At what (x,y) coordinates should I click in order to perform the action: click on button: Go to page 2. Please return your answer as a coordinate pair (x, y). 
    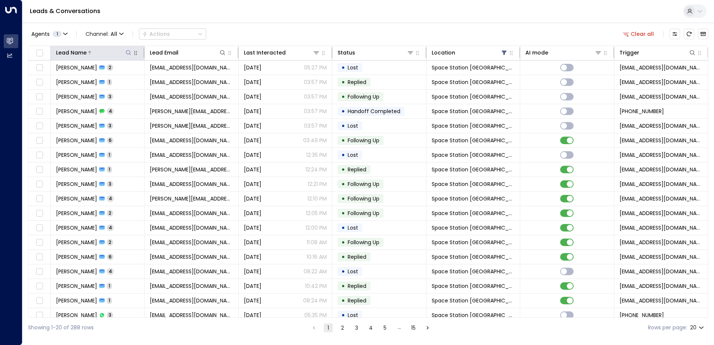
    Looking at the image, I should click on (342, 328).